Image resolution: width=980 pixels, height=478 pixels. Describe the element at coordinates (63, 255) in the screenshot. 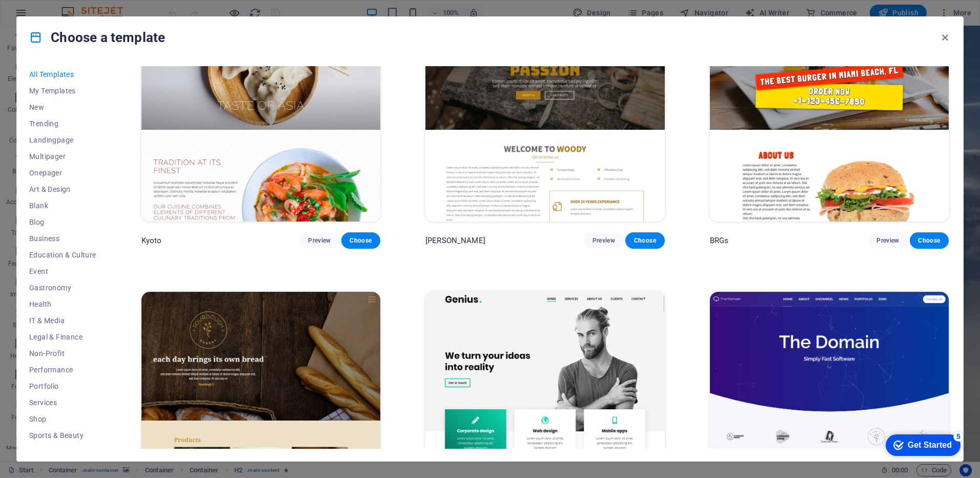

I see `span: Education & Culture` at that location.